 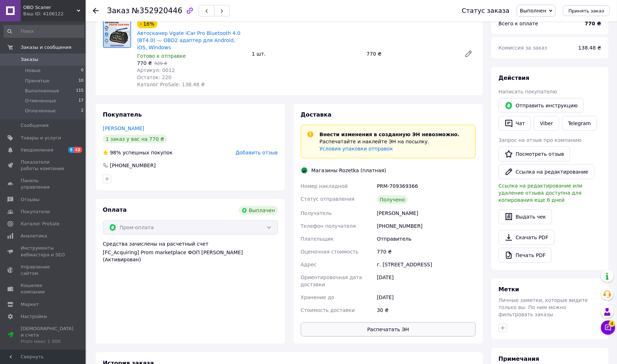 I want to click on div: Отправитель, so click(x=426, y=239).